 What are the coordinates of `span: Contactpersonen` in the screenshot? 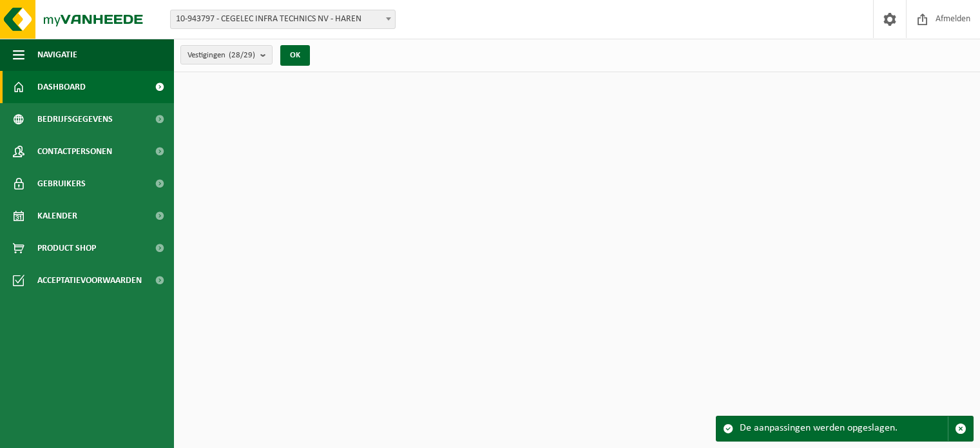 It's located at (75, 151).